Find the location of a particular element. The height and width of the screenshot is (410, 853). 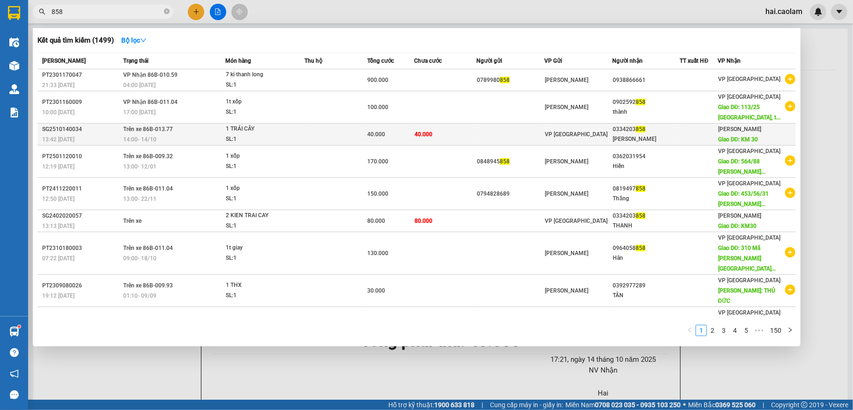

li: Previous Page is located at coordinates (690, 331).